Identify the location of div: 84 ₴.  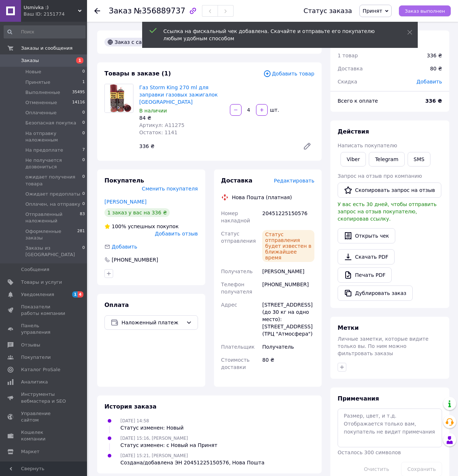
(182, 118).